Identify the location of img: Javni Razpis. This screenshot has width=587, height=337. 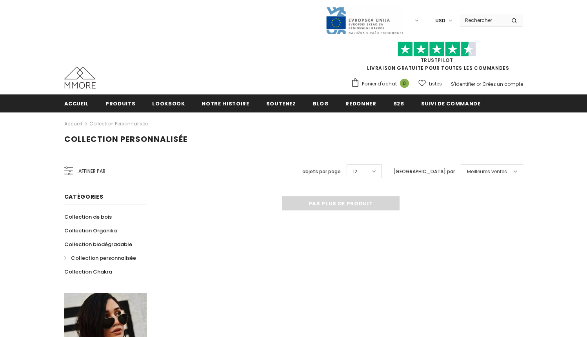
(365, 20).